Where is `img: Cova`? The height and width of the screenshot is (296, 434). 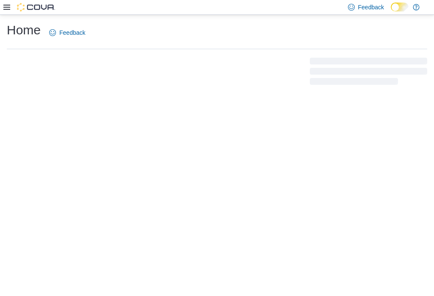 img: Cova is located at coordinates (36, 7).